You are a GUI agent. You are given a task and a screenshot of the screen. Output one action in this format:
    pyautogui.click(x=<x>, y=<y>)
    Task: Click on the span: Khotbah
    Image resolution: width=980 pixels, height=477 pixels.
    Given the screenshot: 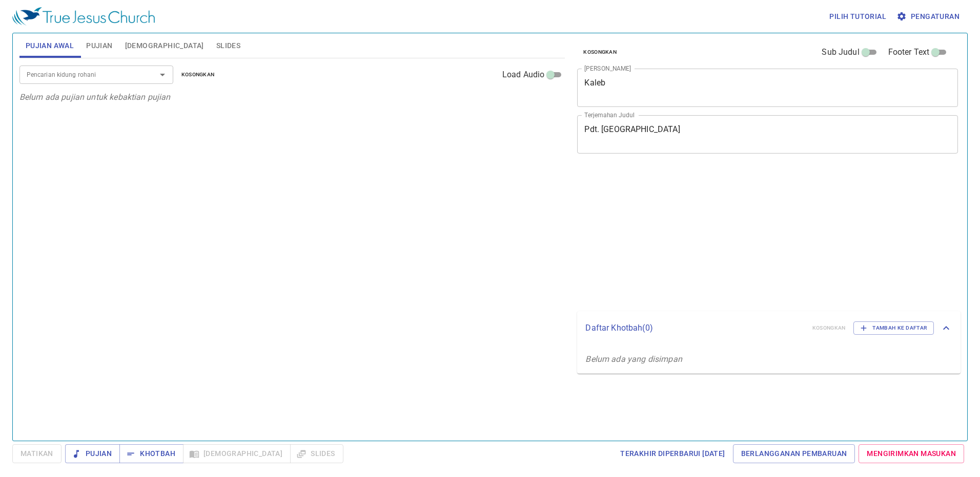 What is the action you would take?
    pyautogui.click(x=151, y=454)
    